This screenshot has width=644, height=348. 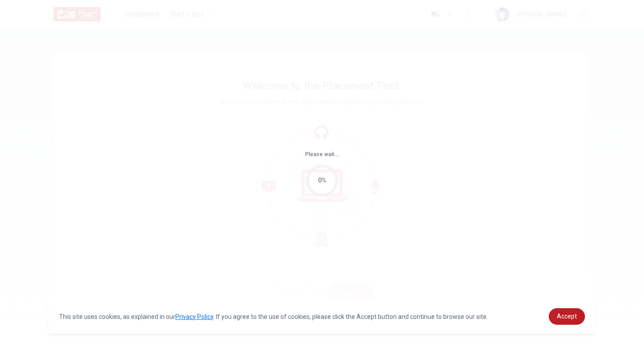 I want to click on span: Please wait..., so click(x=322, y=154).